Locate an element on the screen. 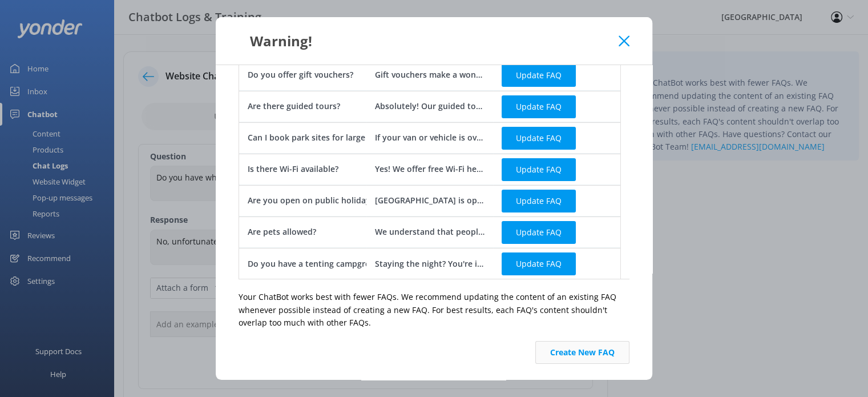 Image resolution: width=868 pixels, height=397 pixels. div: Do you offer gift vouchers? is located at coordinates (300, 76).